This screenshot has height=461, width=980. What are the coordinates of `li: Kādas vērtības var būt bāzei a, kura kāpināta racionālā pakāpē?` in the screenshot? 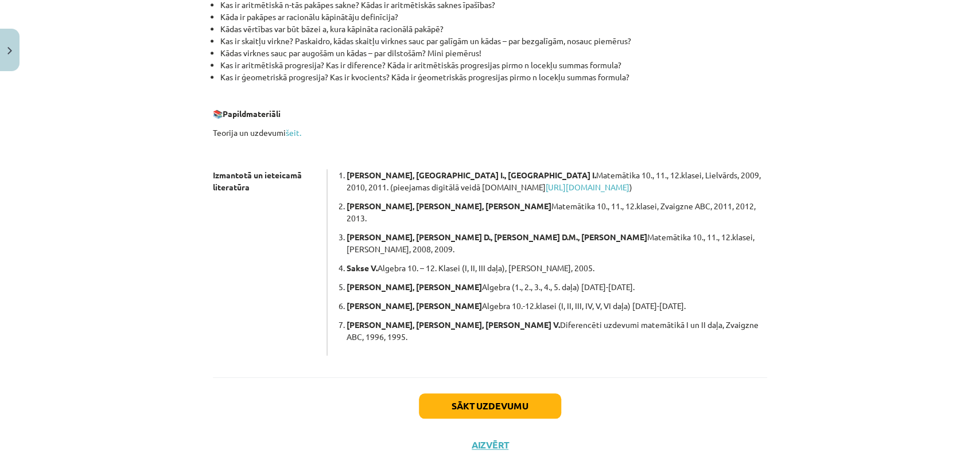 It's located at (493, 29).